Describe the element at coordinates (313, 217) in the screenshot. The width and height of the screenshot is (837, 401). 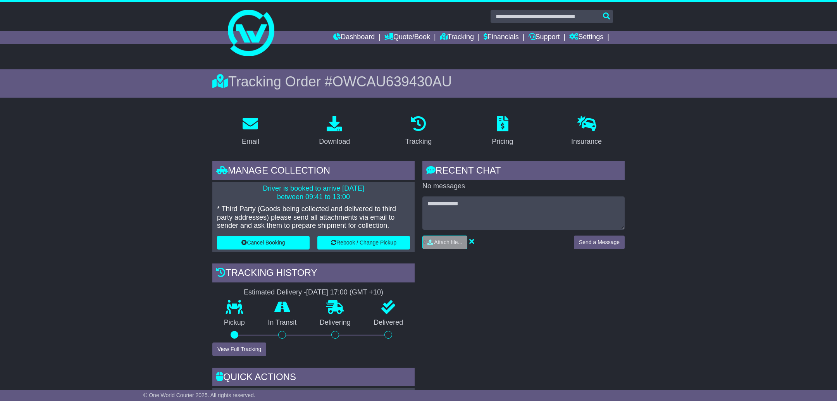
I see `p: * Third Party (Goods being collected and delivered to third party addresses) please send all atta...` at that location.